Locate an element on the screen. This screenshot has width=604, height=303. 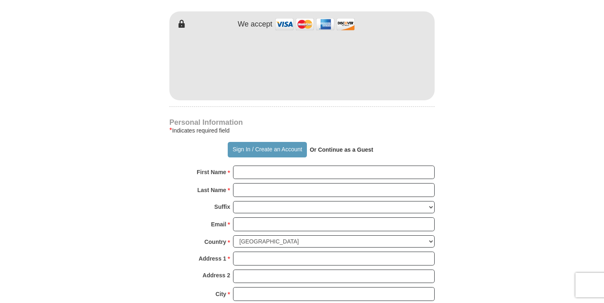
strong: Last Name is located at coordinates (212, 190).